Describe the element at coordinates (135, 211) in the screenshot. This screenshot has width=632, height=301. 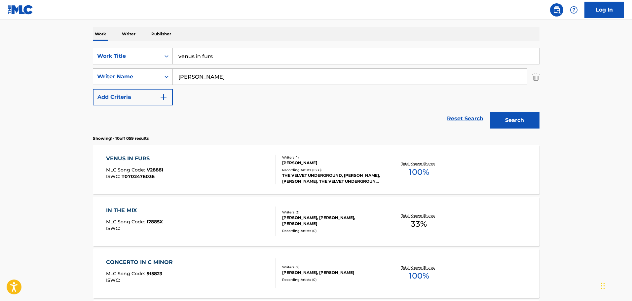
I see `div: IN THE MIX` at that location.